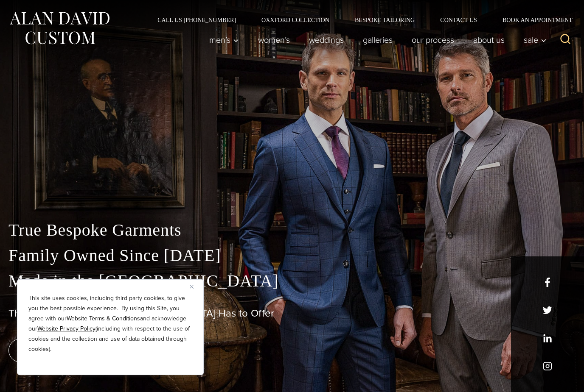 The height and width of the screenshot is (392, 584). I want to click on nav: Secondary Navigation, so click(360, 20).